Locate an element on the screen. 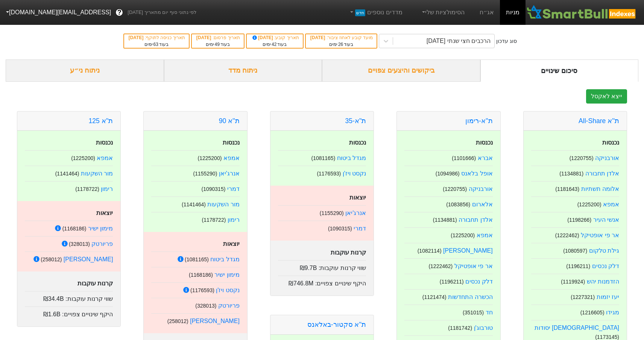 The height and width of the screenshot is (340, 644). div: תאריך כניסה לתוקף : is located at coordinates (156, 38).